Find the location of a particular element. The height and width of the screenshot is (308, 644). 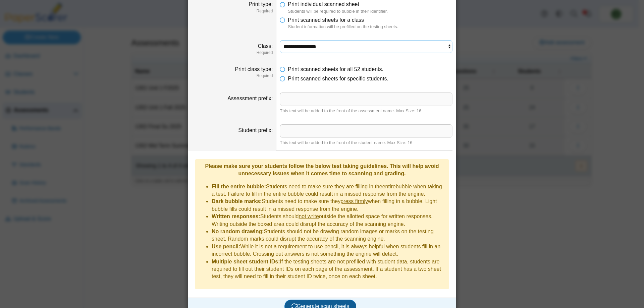

li: Students need to make sure they are filling in the bubble when taking a test. Failure to fill in ... is located at coordinates (329, 190).